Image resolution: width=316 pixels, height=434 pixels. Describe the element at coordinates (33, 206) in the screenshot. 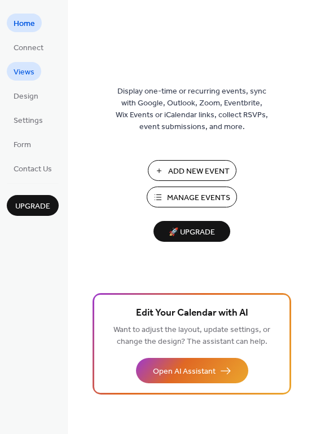

I see `span: Upgrade` at that location.